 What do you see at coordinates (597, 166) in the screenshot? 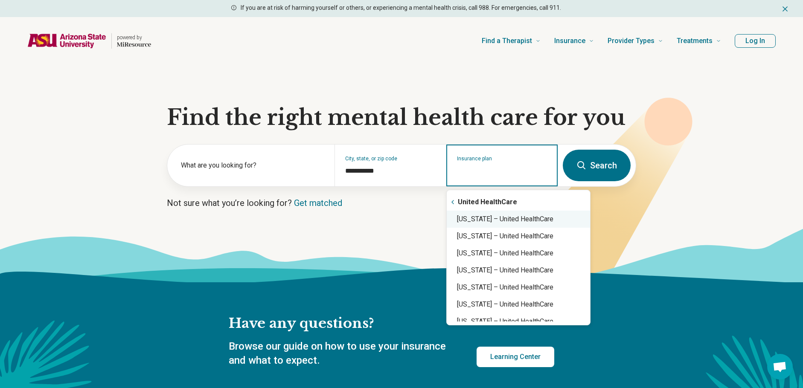
I see `button: Search` at bounding box center [597, 166].